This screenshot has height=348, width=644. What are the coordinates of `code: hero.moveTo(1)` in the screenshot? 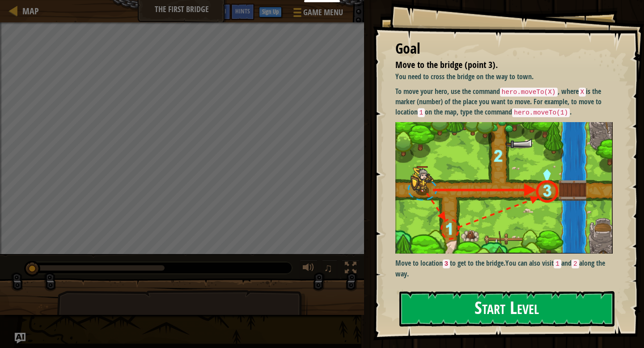 It's located at (540, 113).